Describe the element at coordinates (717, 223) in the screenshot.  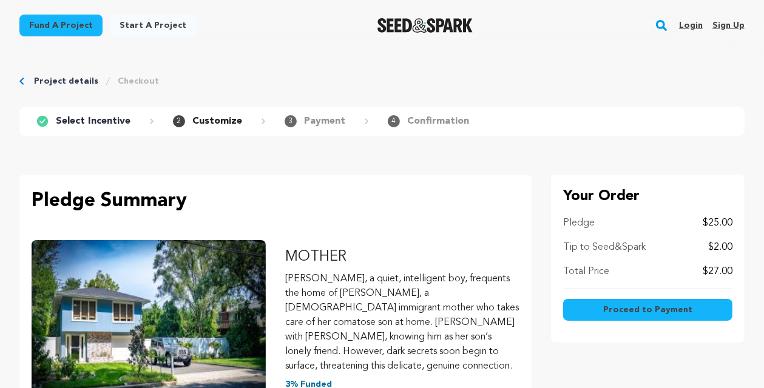
I see `p: $25.00` at that location.